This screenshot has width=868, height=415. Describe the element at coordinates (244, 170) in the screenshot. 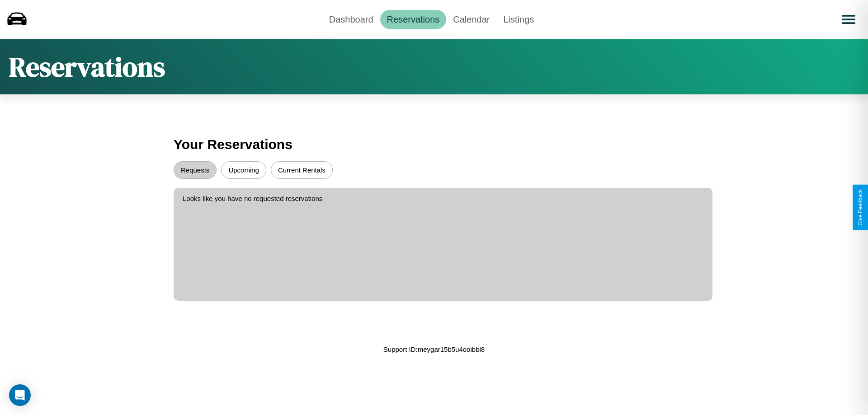

I see `button: Upcoming` at that location.